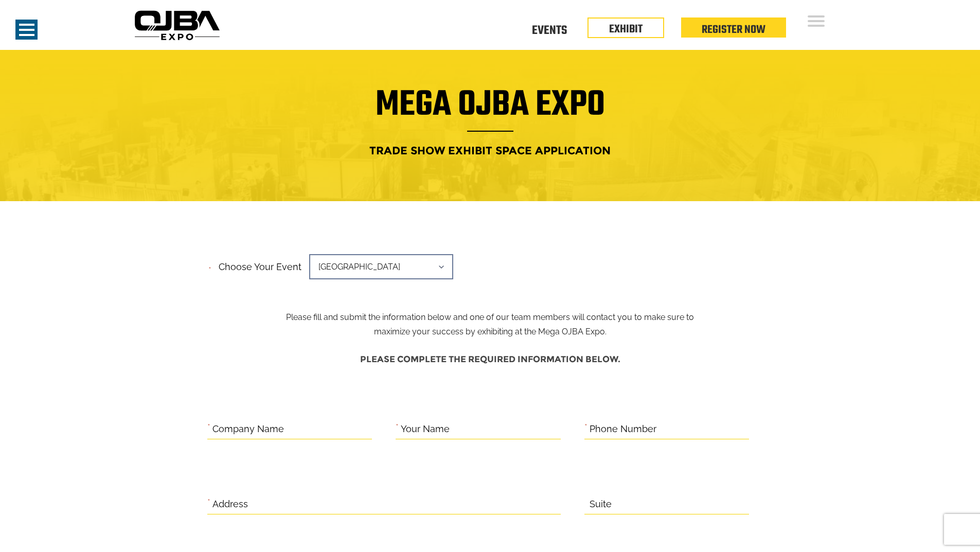 The height and width of the screenshot is (552, 980). I want to click on a: EXHIBIT, so click(626, 29).